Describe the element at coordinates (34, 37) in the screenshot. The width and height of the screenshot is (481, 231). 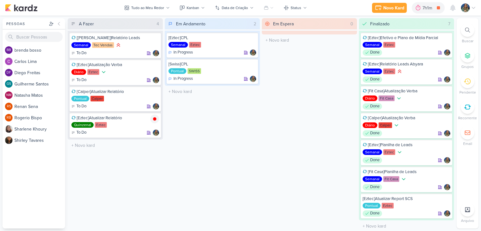
I see `input: Buscar Pessoas` at that location.